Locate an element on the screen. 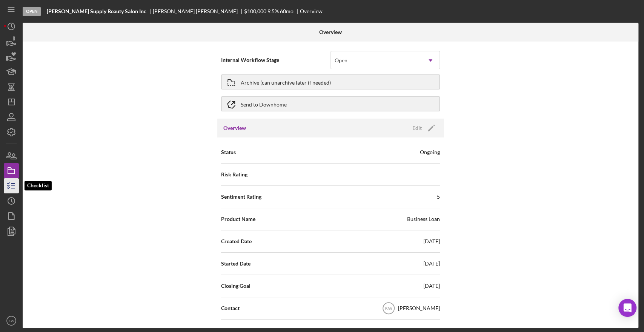 This screenshot has height=332, width=644. span: Created Date is located at coordinates (236, 242).